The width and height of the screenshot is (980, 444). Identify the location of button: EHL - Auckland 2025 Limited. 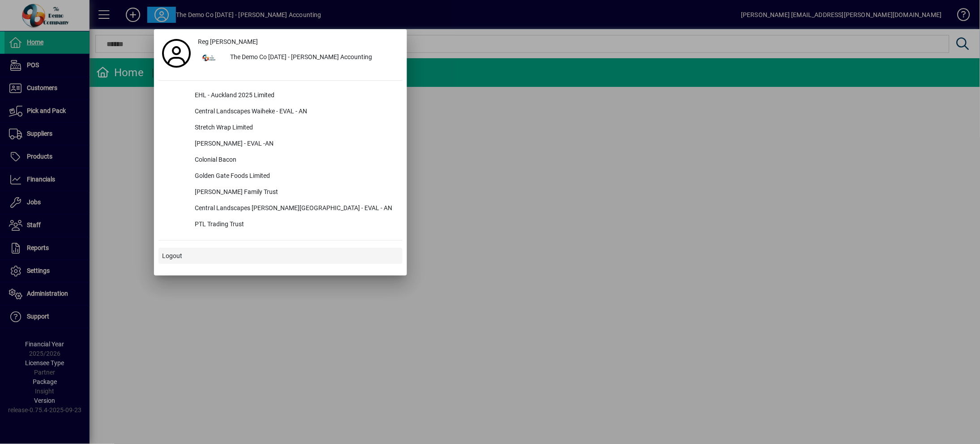
(280, 96).